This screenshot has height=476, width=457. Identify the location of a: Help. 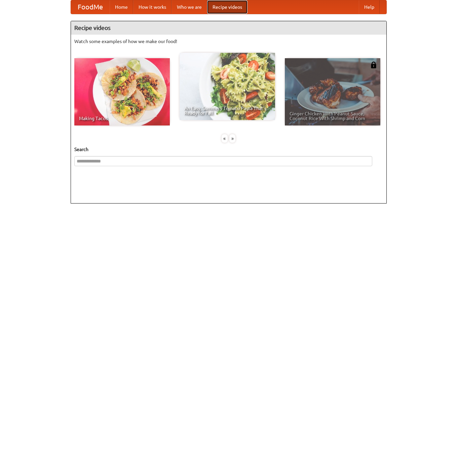
(369, 7).